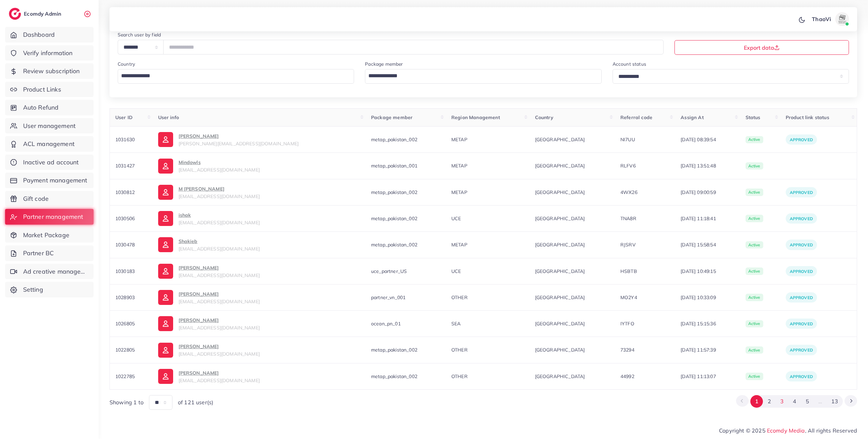 The width and height of the screenshot is (868, 439). I want to click on span: MO2Y4, so click(629, 297).